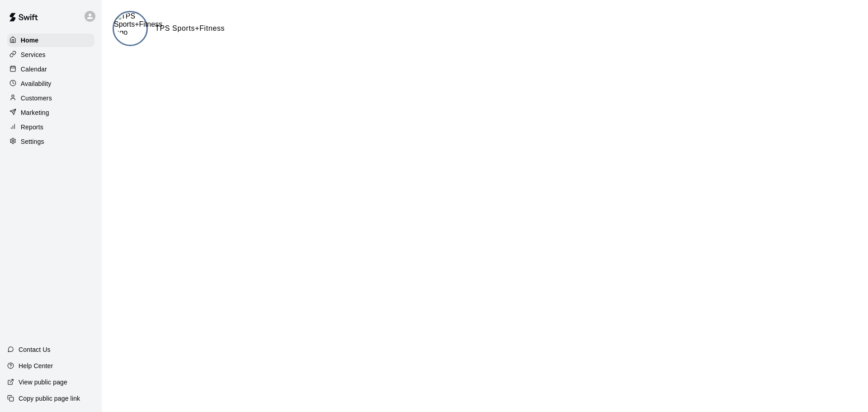 This screenshot has height=412, width=868. What do you see at coordinates (51, 141) in the screenshot?
I see `a: Settings` at bounding box center [51, 141].